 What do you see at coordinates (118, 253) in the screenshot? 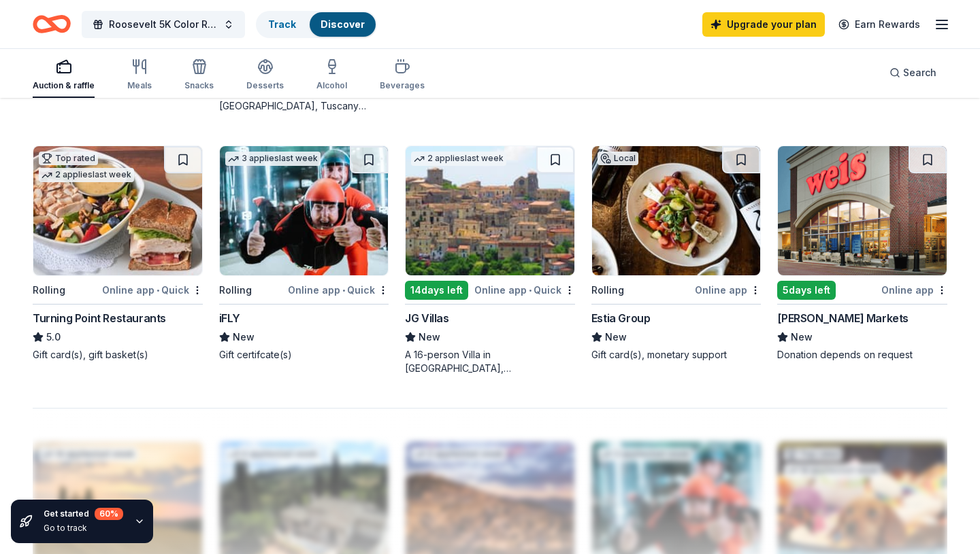
I see `a: Image for Turning Point RestaurantsTop rated2 applieslast weekRollingOnline app•QuickTurning Poin...` at bounding box center [118, 253].